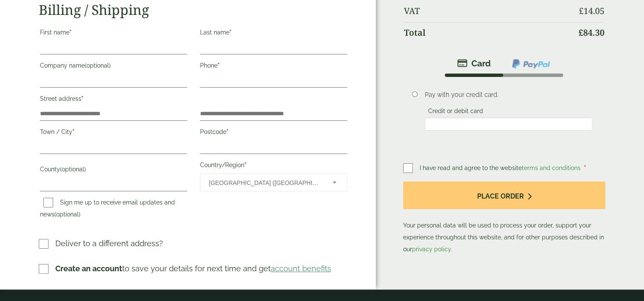 This screenshot has height=301, width=644. What do you see at coordinates (504, 218) in the screenshot?
I see `p: Your personal data will be used to process your order, support your experience throughout this we...` at bounding box center [504, 218].